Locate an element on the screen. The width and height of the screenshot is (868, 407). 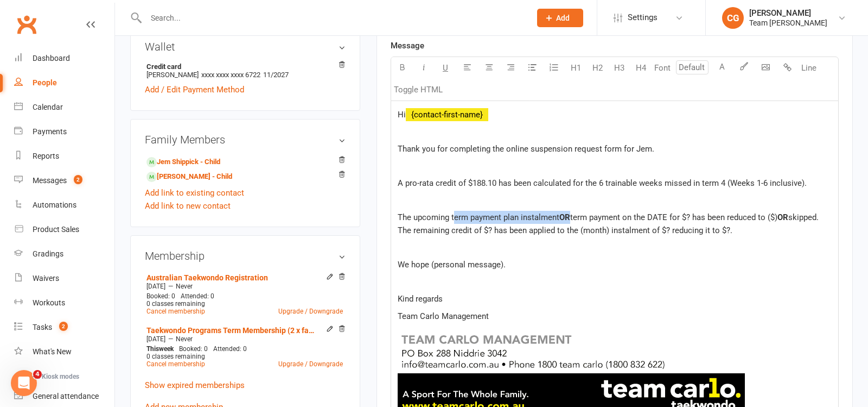
a: Show expired memberships is located at coordinates (195, 385).